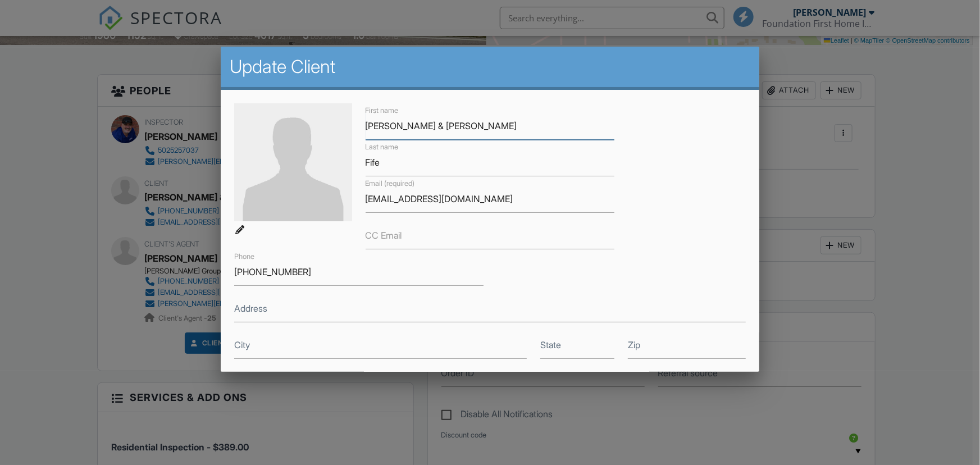  Describe the element at coordinates (293, 162) in the screenshot. I see `img: default-user-f0147aede5fd5fa78ca7ade42f37bd4542148d508eef1c3d3ea960f66861d68b.jpg` at that location.